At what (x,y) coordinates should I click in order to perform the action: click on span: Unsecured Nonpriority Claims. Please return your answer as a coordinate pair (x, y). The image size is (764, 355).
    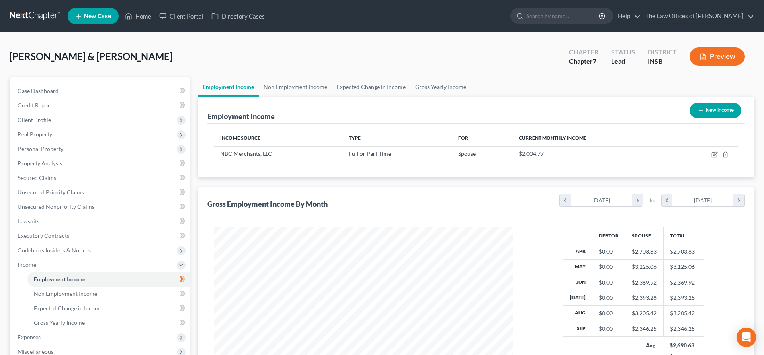
    Looking at the image, I should click on (56, 206).